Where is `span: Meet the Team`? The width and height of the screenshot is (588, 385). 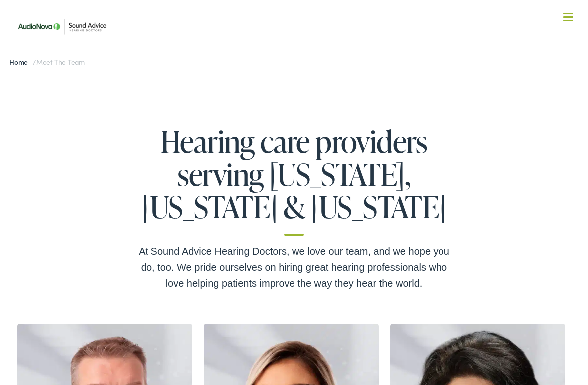
span: Meet the Team is located at coordinates (60, 62).